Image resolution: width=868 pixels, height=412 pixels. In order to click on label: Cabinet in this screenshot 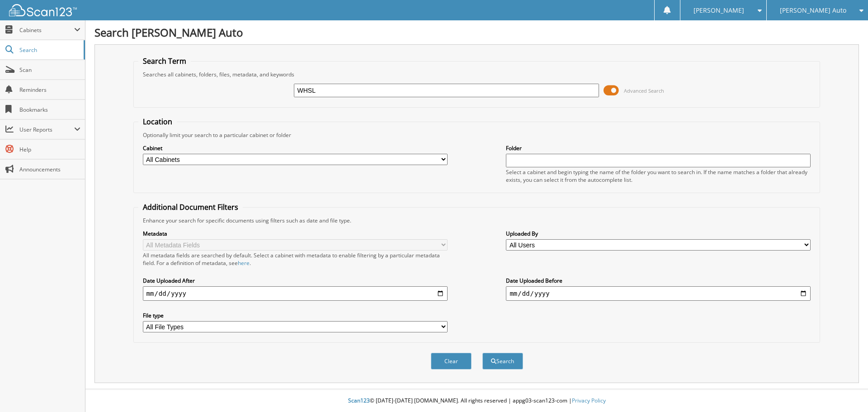, I will do `click(295, 147)`.